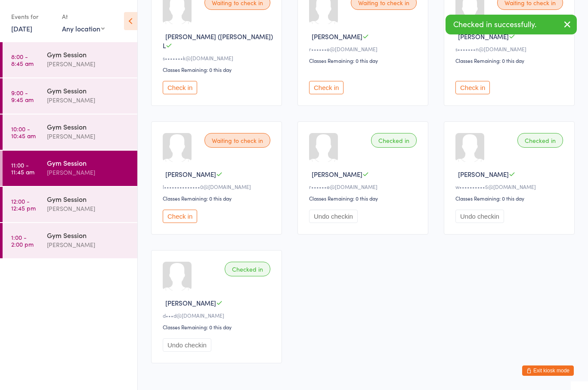 The image size is (588, 390). I want to click on button: Exit kiosk mode, so click(548, 371).